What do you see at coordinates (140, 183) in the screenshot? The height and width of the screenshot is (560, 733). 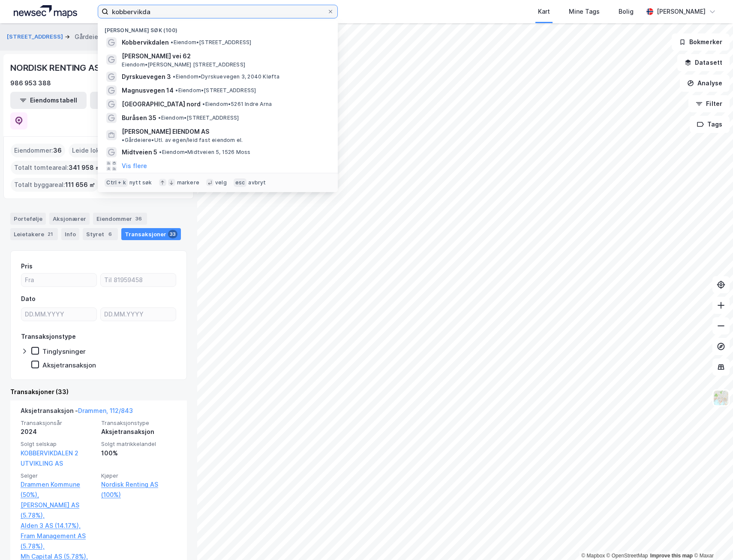 I see `div: nytt søk` at bounding box center [140, 183].